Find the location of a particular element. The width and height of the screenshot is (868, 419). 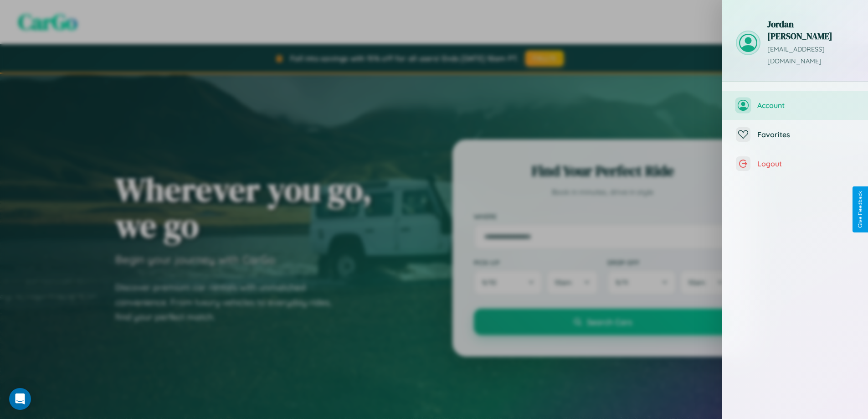

button: Logout is located at coordinates (795, 164).